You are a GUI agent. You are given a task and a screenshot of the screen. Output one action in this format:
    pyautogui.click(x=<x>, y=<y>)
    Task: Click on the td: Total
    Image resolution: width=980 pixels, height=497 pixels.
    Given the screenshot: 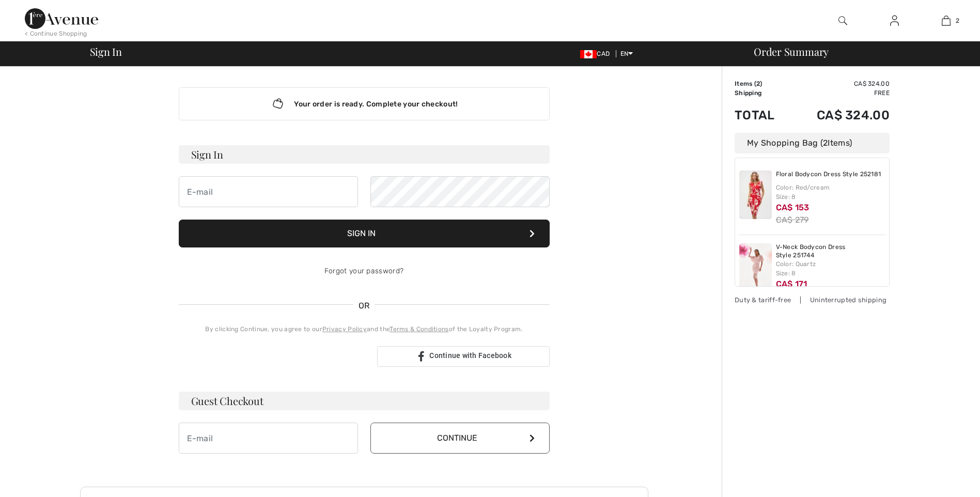 What is the action you would take?
    pyautogui.click(x=762, y=115)
    